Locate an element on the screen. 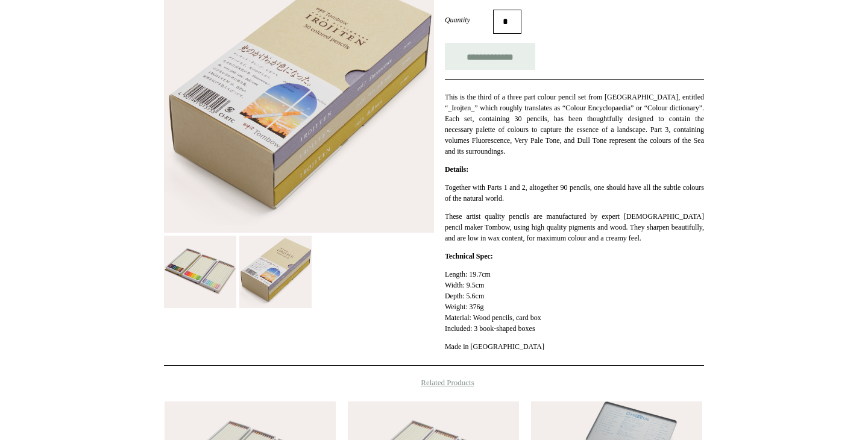  strong: Details: is located at coordinates (457, 170).